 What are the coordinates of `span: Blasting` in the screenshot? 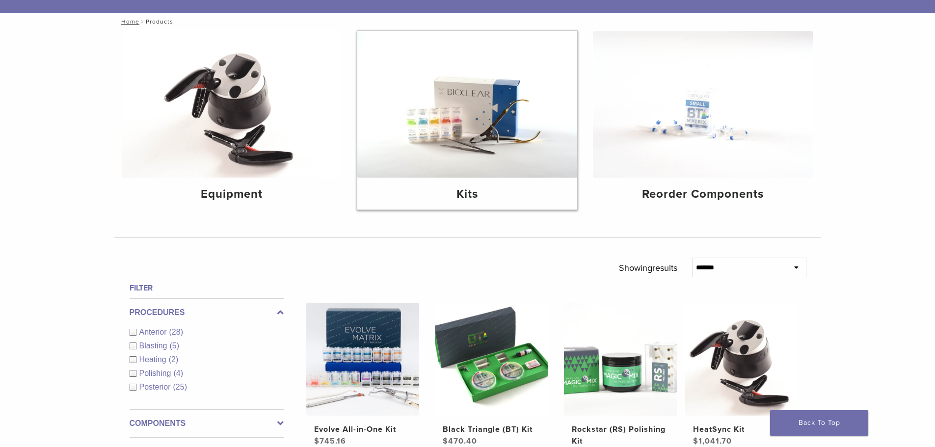 It's located at (155, 346).